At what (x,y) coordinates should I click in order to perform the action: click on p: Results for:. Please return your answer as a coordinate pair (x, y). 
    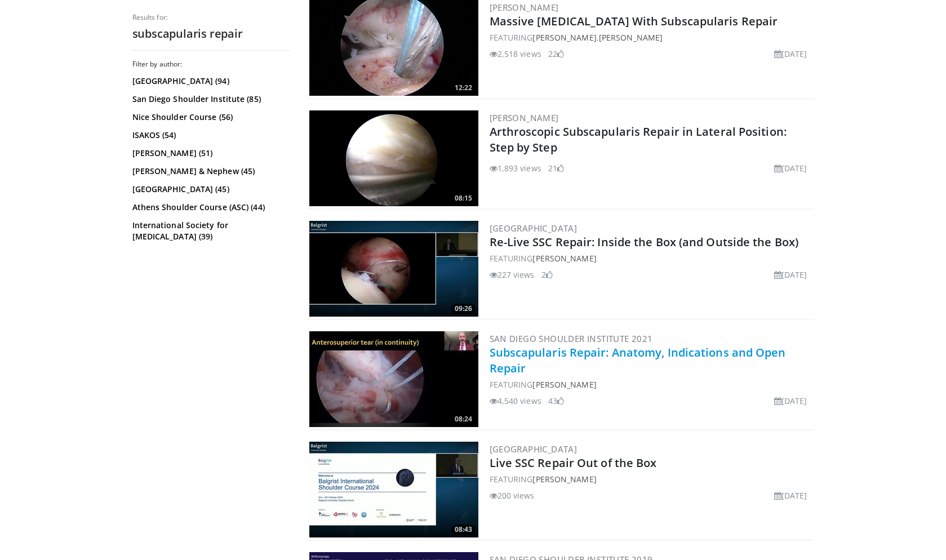
    Looking at the image, I should click on (211, 17).